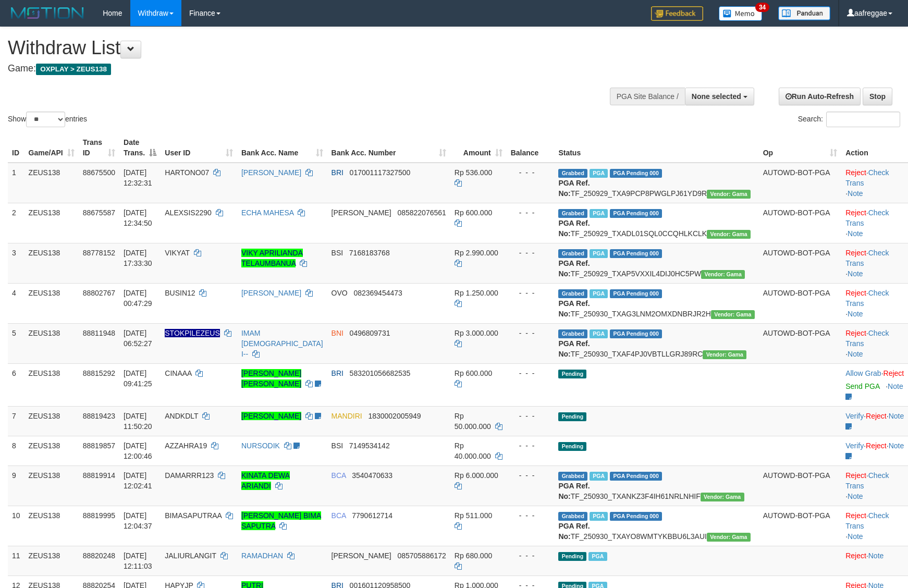 This screenshot has width=908, height=588. What do you see at coordinates (473, 450) in the screenshot?
I see `span: Rp 40.000.000` at bounding box center [473, 450].